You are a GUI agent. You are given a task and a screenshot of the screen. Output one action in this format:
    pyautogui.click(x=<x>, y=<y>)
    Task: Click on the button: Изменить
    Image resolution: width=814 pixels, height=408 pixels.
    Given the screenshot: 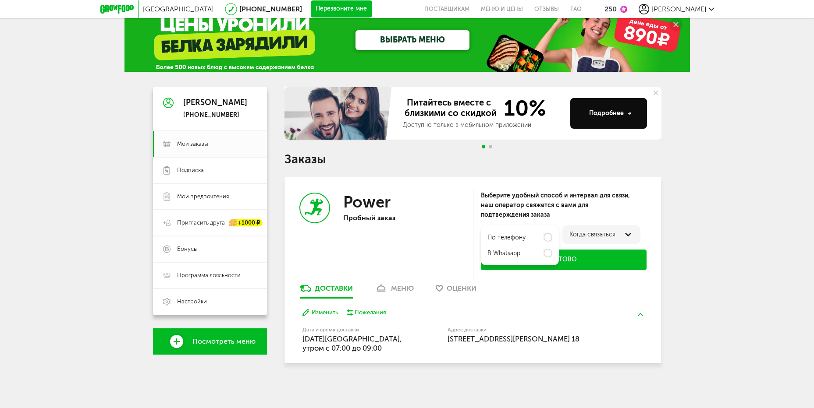 What is the action you would take?
    pyautogui.click(x=320, y=313)
    